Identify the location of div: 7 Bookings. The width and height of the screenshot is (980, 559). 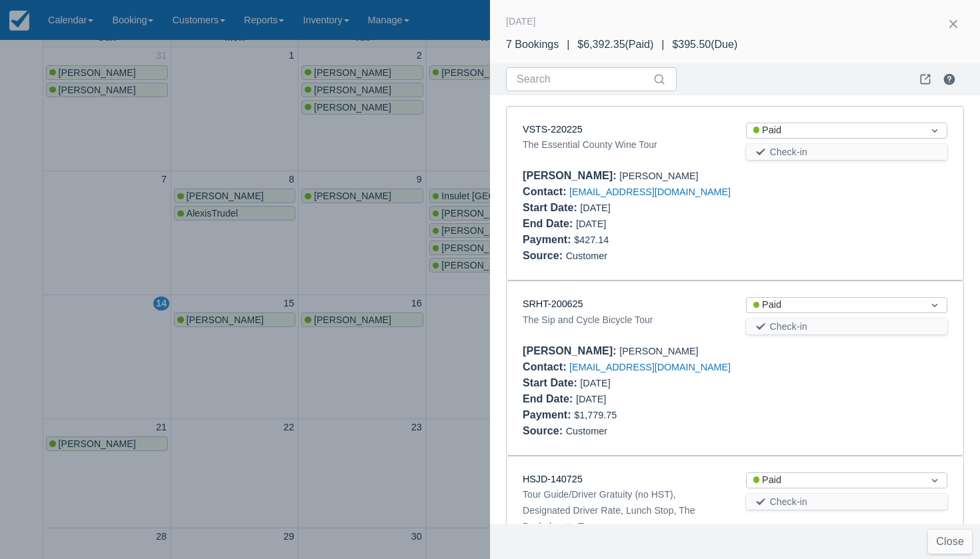
(532, 44).